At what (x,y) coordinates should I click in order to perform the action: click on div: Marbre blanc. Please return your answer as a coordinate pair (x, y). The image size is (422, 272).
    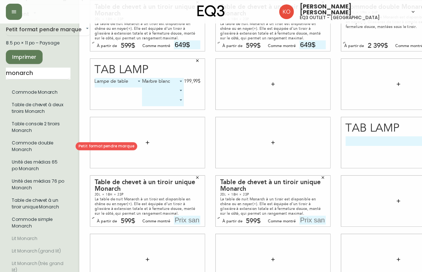
    Looking at the image, I should click on (163, 83).